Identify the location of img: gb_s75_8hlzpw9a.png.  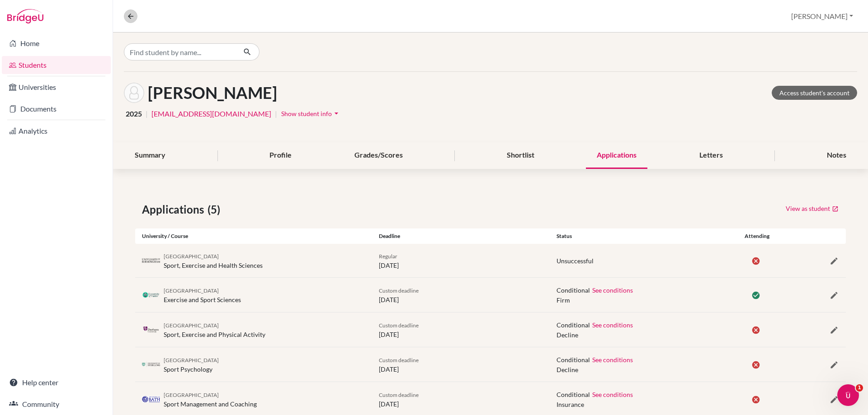
(151, 365).